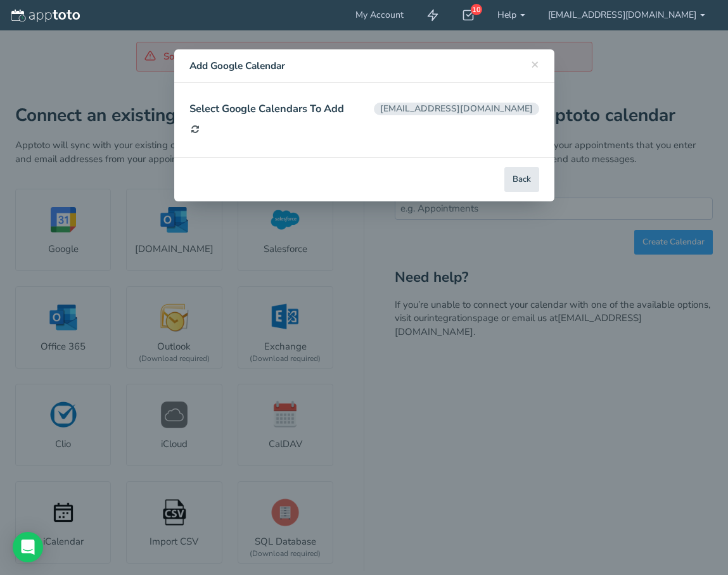 This screenshot has height=575, width=728. Describe the element at coordinates (522, 180) in the screenshot. I see `button: Back` at that location.